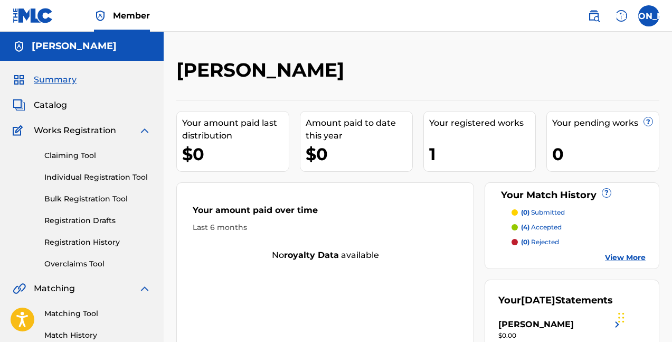 The height and width of the screenshot is (342, 672). I want to click on a: (0) rejected, so click(579, 242).